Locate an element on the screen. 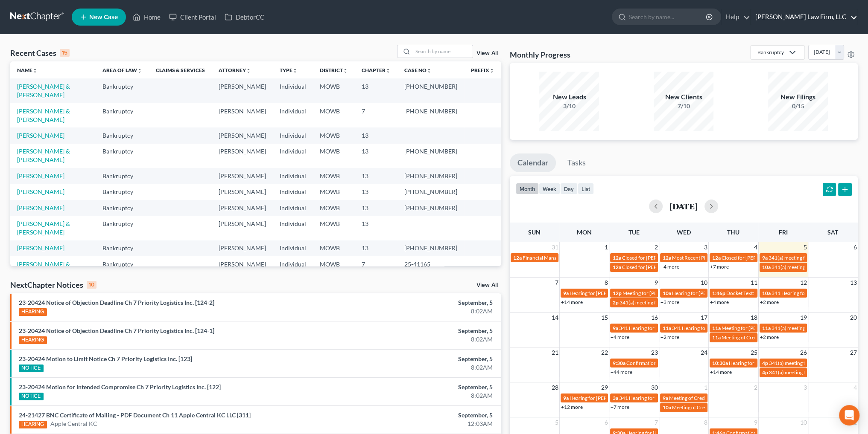 Image resolution: width=868 pixels, height=434 pixels. span: 12p is located at coordinates (617, 293).